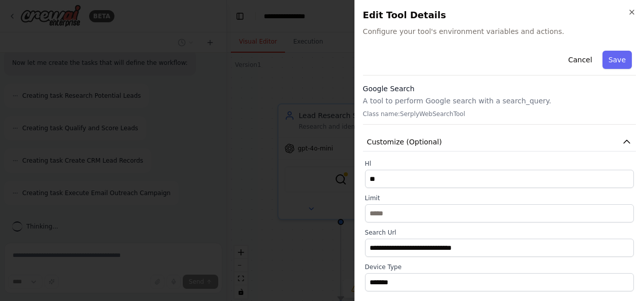 This screenshot has height=301, width=644. Describe the element at coordinates (499, 233) in the screenshot. I see `label: Search Url` at that location.